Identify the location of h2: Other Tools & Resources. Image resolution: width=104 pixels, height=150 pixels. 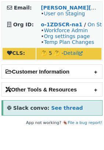
(52, 89).